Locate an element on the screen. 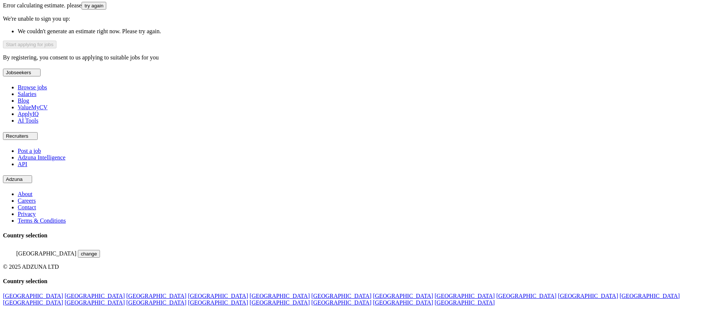  button: change is located at coordinates (89, 253).